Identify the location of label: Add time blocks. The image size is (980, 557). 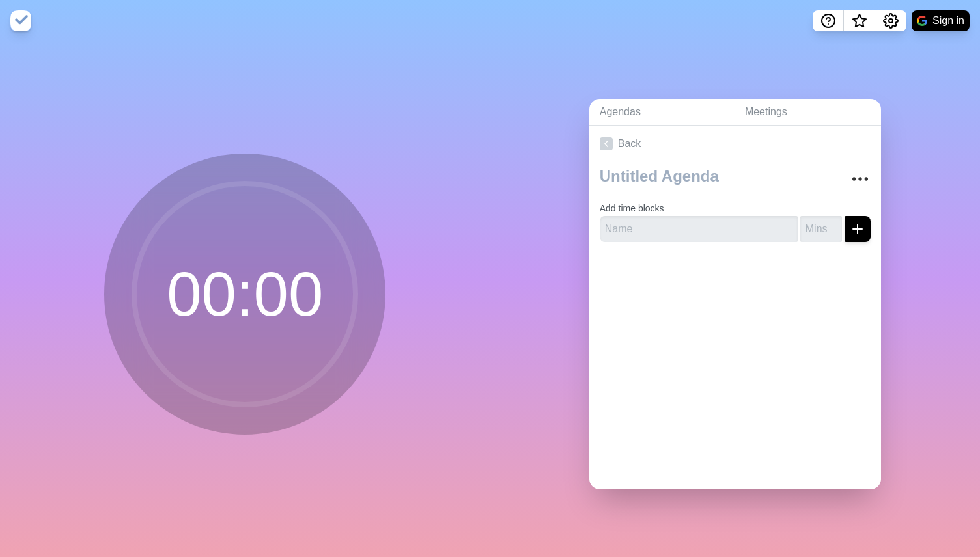
(631, 208).